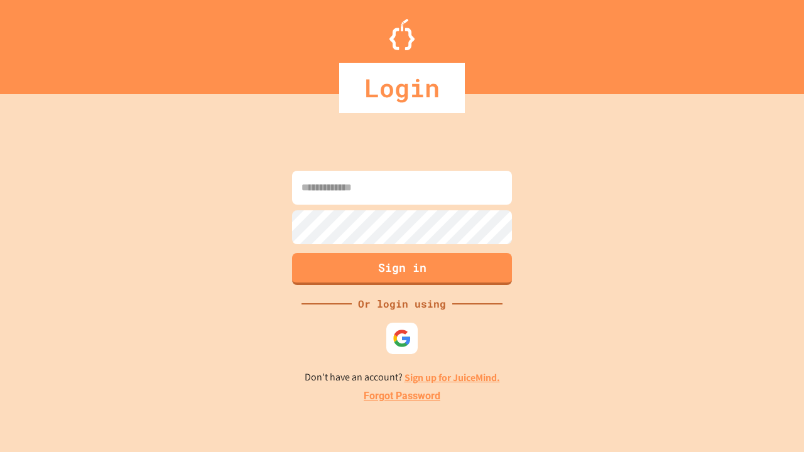  What do you see at coordinates (402, 304) in the screenshot?
I see `div: Or login using` at bounding box center [402, 304].